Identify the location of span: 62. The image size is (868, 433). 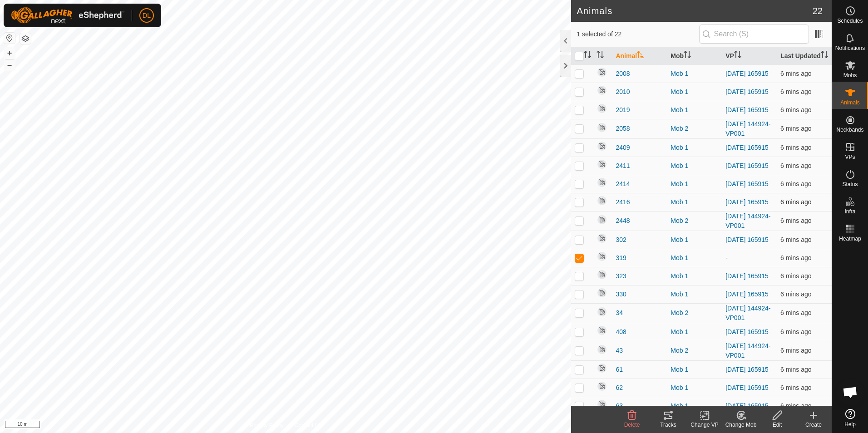
(619, 388).